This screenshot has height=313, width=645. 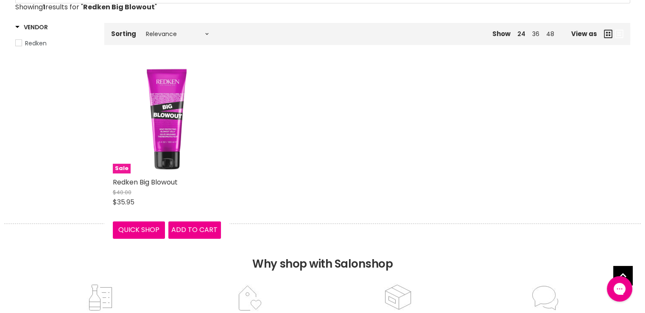 What do you see at coordinates (521, 34) in the screenshot?
I see `a: 24` at bounding box center [521, 34].